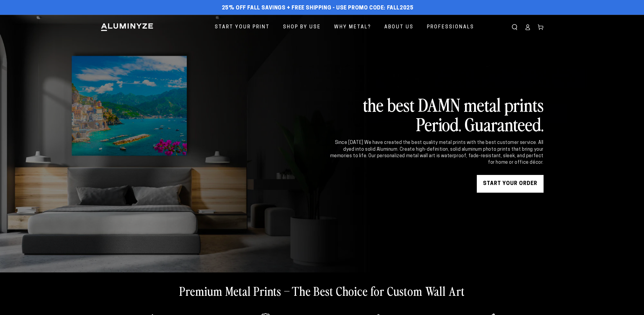 The height and width of the screenshot is (315, 644). Describe the element at coordinates (399, 27) in the screenshot. I see `a: About Us` at that location.